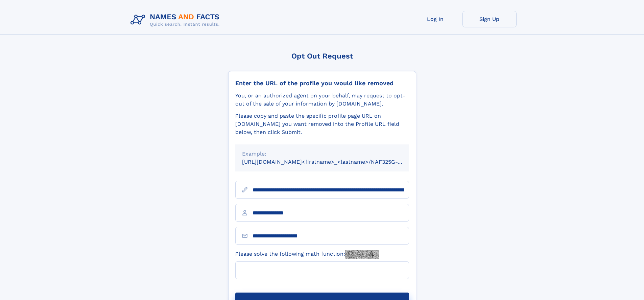  I want to click on label: Please solve the following math function:, so click(307, 254).